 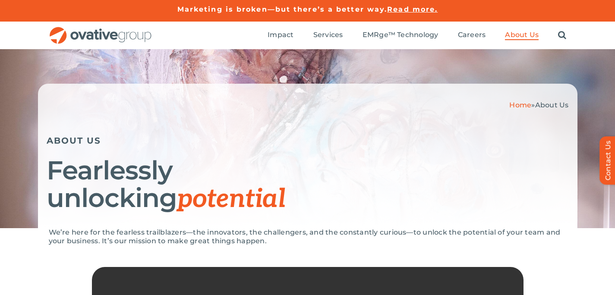 I want to click on a: Services, so click(x=328, y=35).